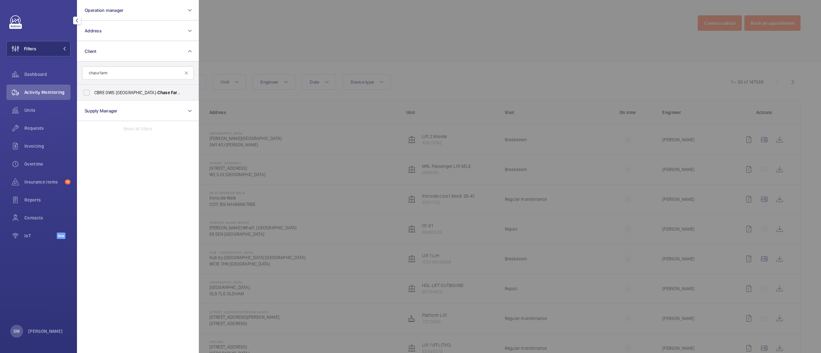  What do you see at coordinates (47, 218) in the screenshot?
I see `span: Contacts` at bounding box center [47, 218].